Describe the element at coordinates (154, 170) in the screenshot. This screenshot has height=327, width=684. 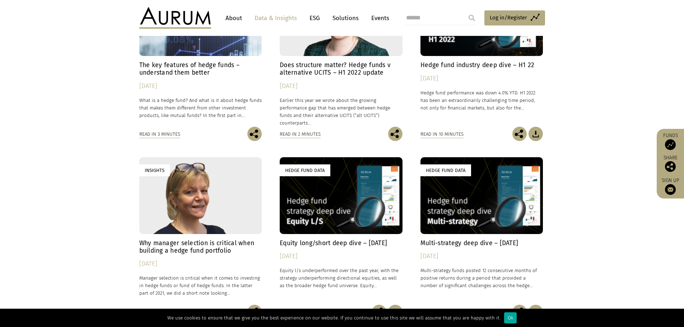
I see `div: Insights` at that location.